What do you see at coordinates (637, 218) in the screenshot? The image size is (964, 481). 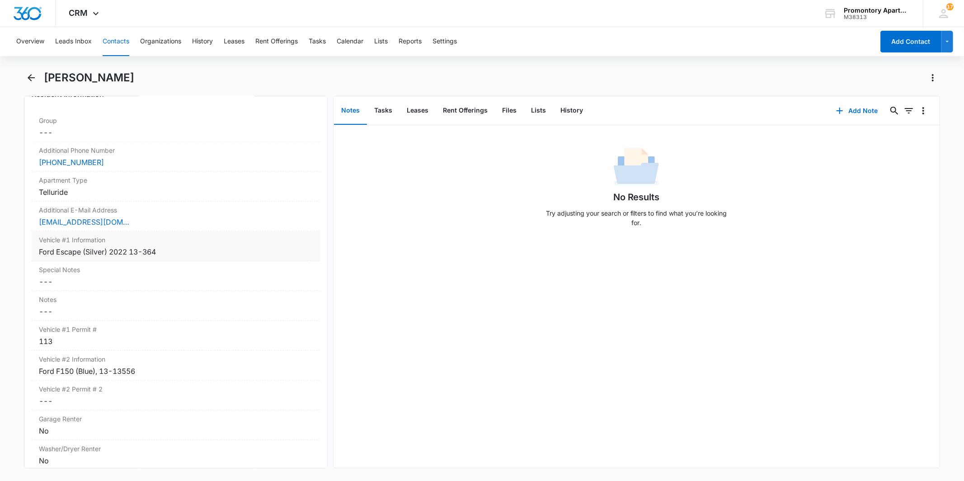 I see `p: Try adjusting your search or filters to find what you’re looking for.` at bounding box center [637, 218].